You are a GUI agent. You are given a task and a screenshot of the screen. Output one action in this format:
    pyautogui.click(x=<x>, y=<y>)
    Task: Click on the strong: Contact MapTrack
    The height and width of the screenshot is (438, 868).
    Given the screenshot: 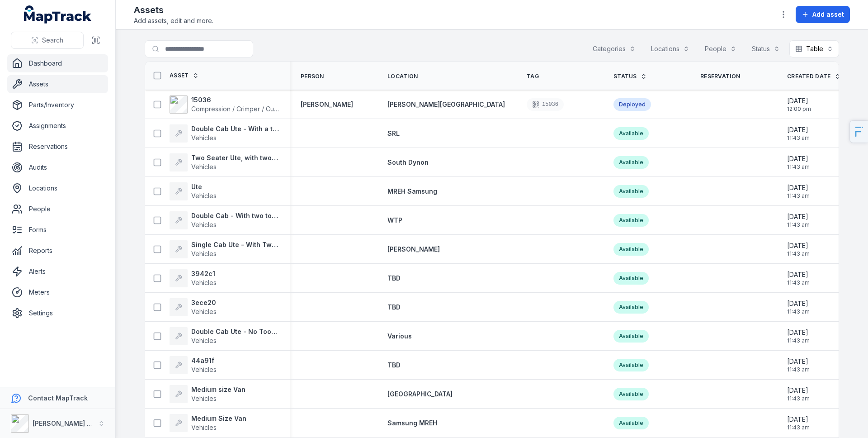 What is the action you would take?
    pyautogui.click(x=58, y=397)
    